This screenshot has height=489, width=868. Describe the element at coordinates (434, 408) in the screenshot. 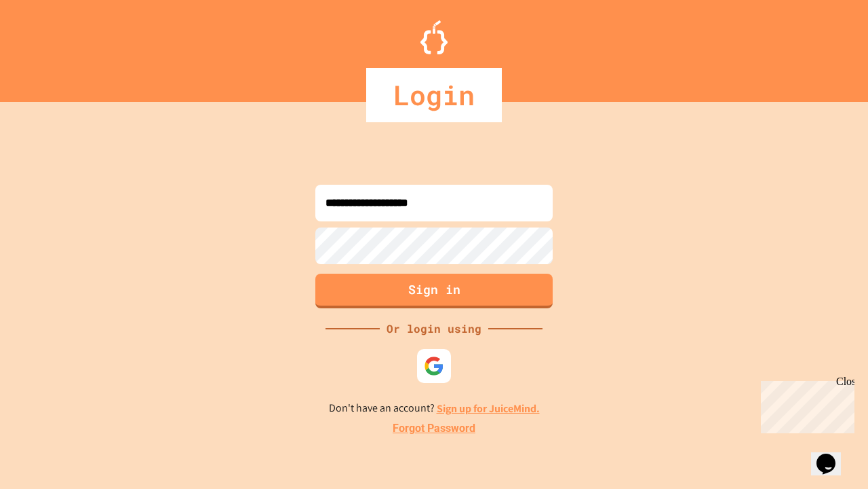

I see `p: Don't have an account?` at that location.